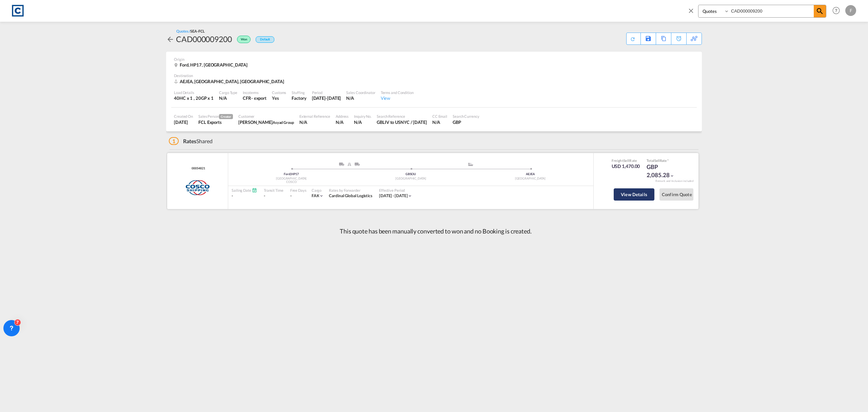 This screenshot has height=412, width=868. What do you see at coordinates (658, 160) in the screenshot?
I see `span: Sell` at bounding box center [658, 160].